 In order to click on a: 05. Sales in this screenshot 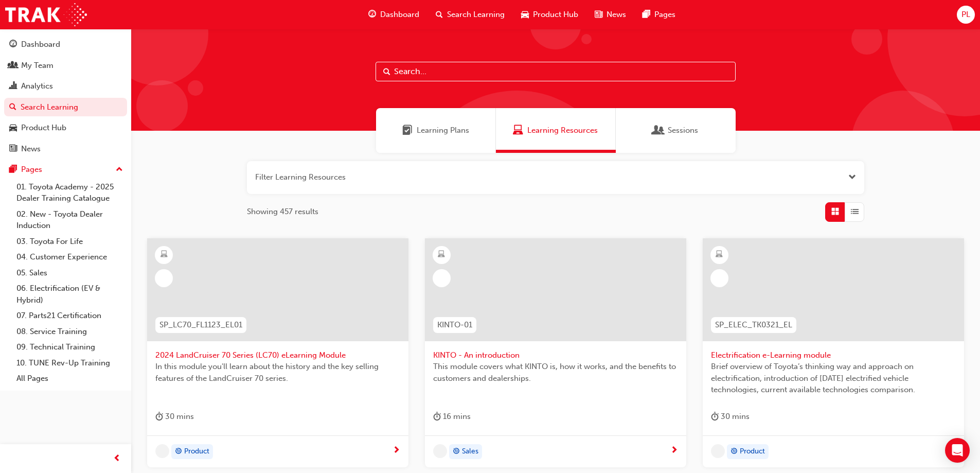, I will do `click(70, 273)`.